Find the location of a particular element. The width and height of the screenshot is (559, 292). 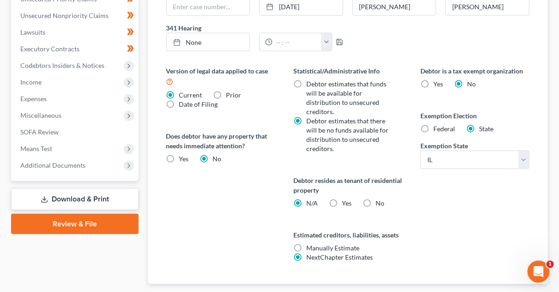

span: Manually Estimate is located at coordinates (333, 248).